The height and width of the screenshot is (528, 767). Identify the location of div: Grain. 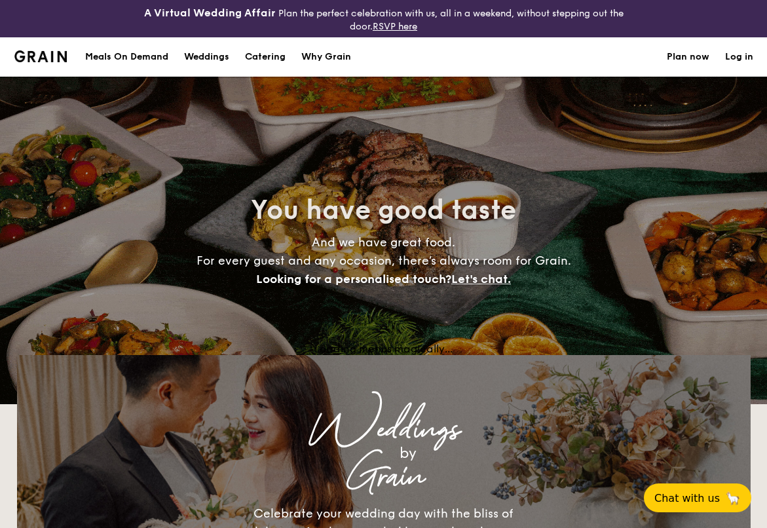
(384, 477).